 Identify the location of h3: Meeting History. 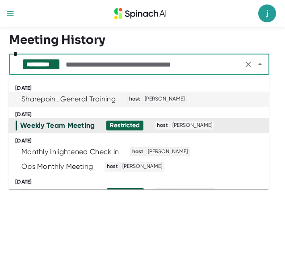
(57, 40).